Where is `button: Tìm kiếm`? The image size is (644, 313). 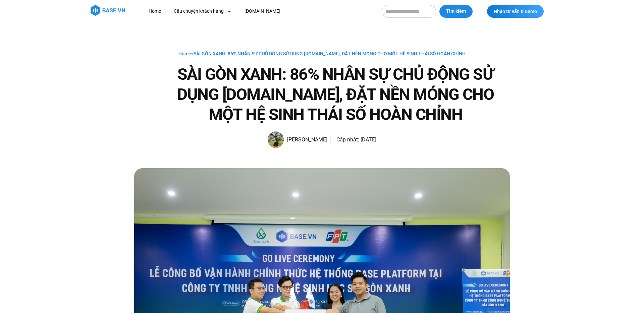 button: Tìm kiếm is located at coordinates (456, 11).